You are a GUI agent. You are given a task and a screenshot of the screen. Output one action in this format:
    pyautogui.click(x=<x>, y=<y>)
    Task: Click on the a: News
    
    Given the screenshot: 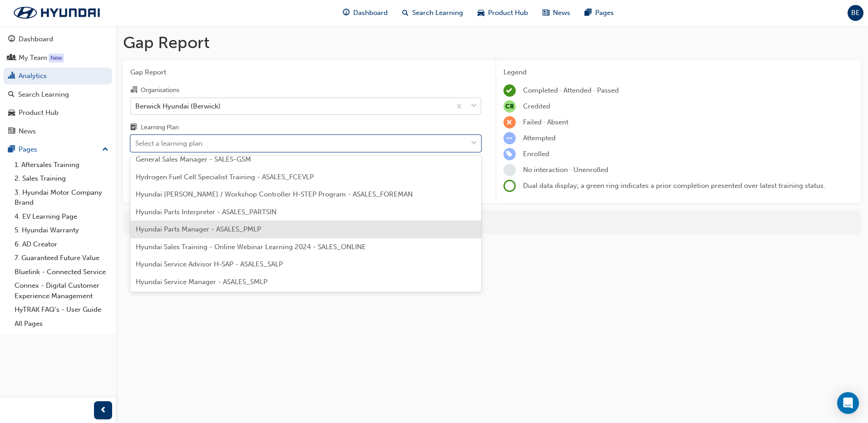 What is the action you would take?
    pyautogui.click(x=58, y=131)
    